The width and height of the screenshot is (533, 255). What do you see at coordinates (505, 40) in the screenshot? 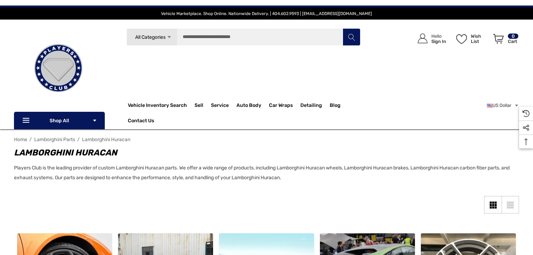
I see `a: Cart with 0 items` at bounding box center [505, 40].